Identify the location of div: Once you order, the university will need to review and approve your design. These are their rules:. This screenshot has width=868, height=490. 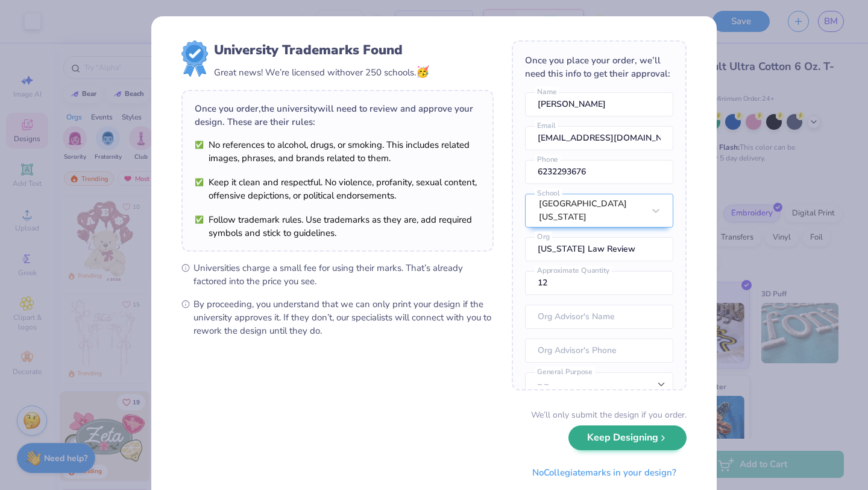
(338, 115).